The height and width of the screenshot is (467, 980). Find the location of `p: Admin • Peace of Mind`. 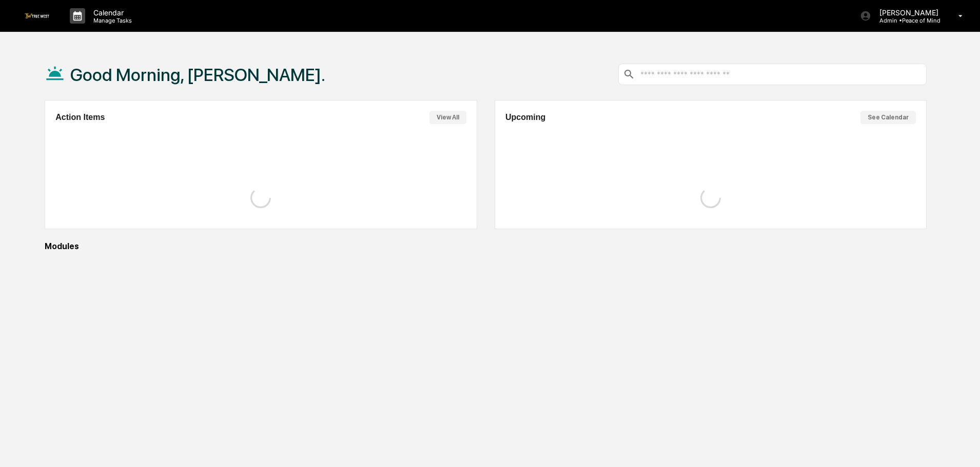

p: Admin • Peace of Mind is located at coordinates (907, 20).